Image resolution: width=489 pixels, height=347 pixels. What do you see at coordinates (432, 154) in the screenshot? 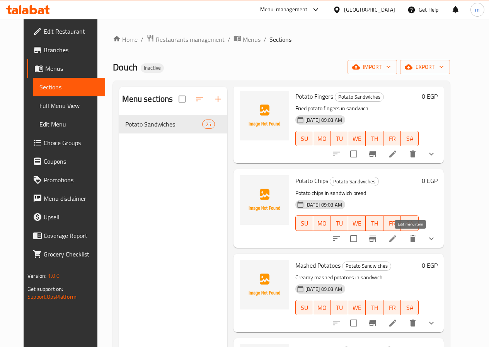
I see `svg: Show Choices` at bounding box center [432, 154].